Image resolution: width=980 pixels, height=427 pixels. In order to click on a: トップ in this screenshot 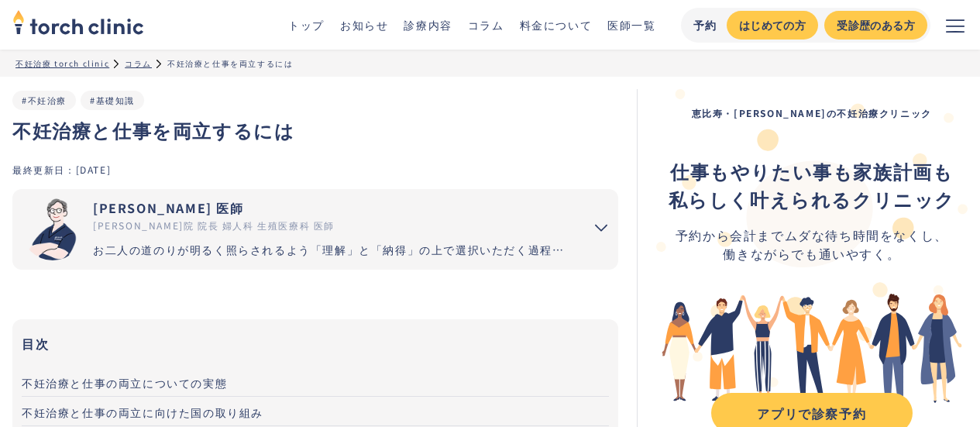, I will do `click(306, 25)`.